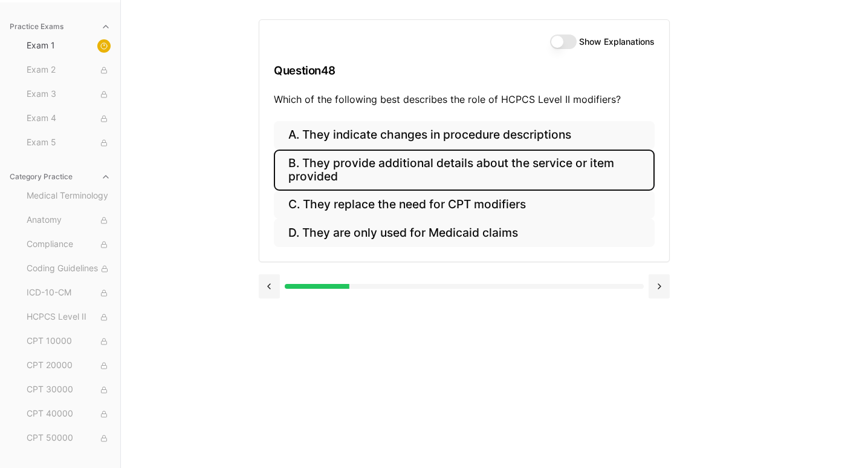 The height and width of the screenshot is (468, 868). Describe the element at coordinates (60, 27) in the screenshot. I see `button: Practice Exams` at that location.